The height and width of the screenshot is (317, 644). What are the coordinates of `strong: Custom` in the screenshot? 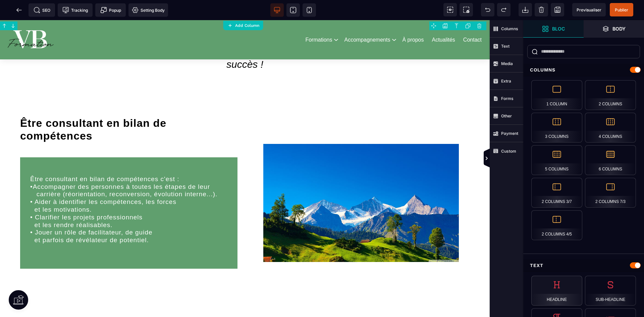 It's located at (508, 151).